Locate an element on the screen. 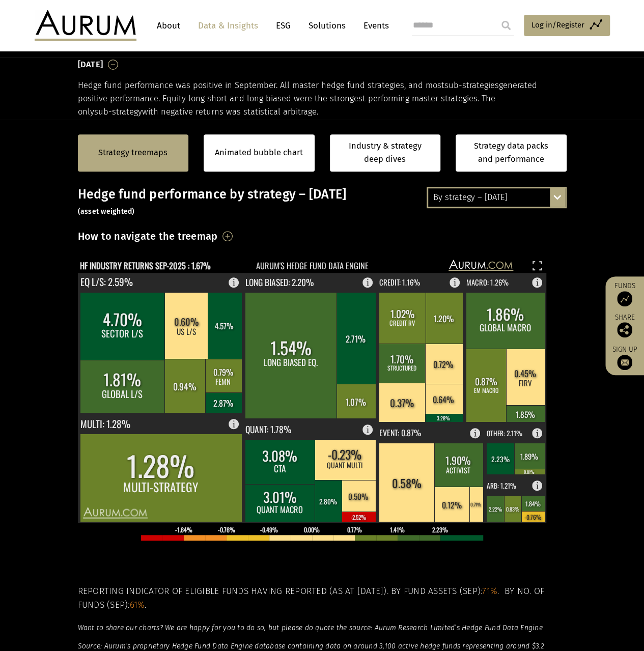 The height and width of the screenshot is (651, 644). img: Access Funds is located at coordinates (624, 298).